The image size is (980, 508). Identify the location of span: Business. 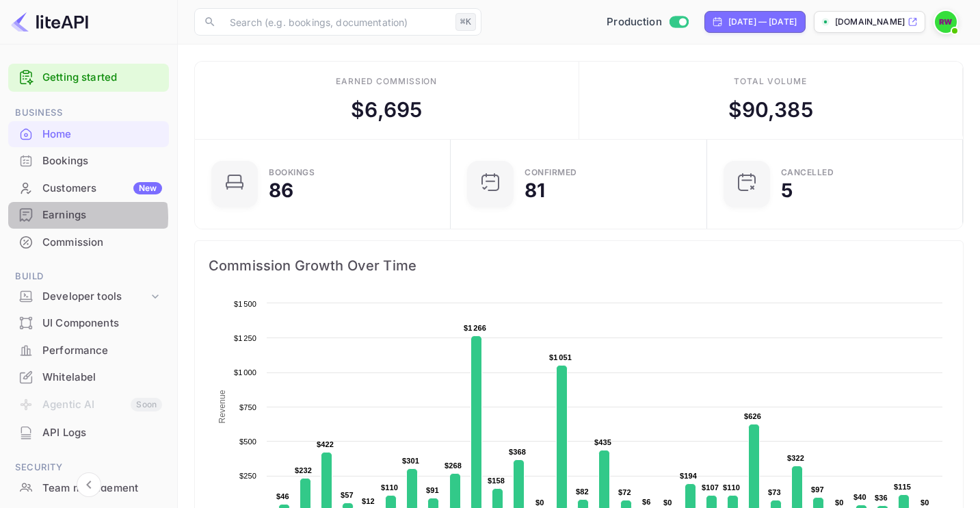
(89, 112).